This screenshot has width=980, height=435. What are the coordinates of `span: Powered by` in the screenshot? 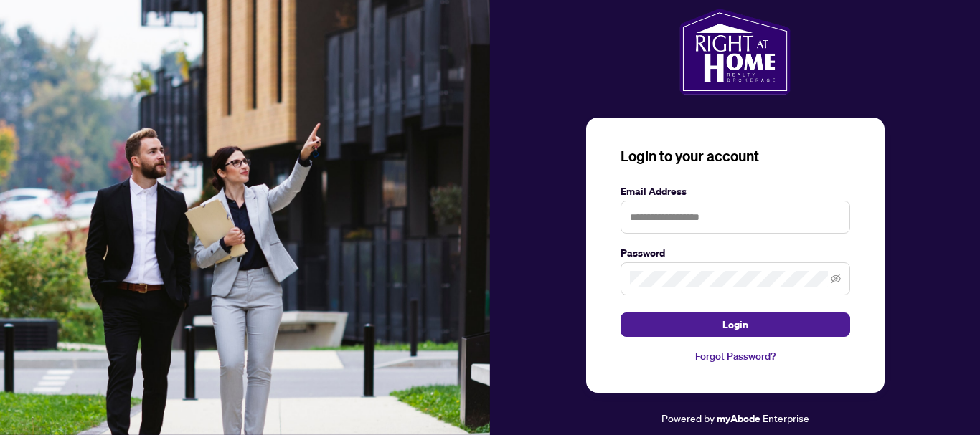 It's located at (688, 418).